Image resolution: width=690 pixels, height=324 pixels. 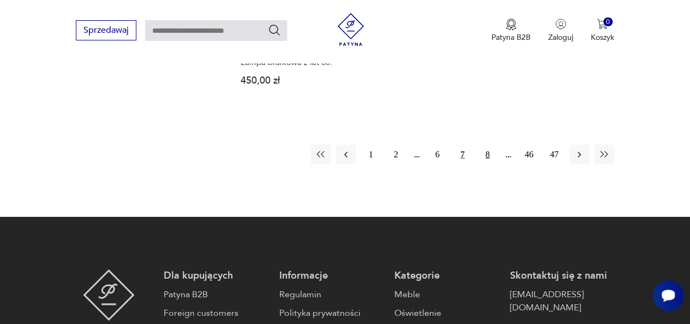 I want to click on button: 2, so click(x=396, y=154).